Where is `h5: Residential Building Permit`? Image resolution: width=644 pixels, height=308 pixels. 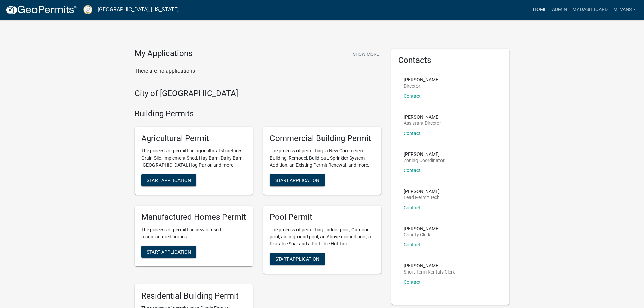 h5: Residential Building Permit is located at coordinates (194, 296).